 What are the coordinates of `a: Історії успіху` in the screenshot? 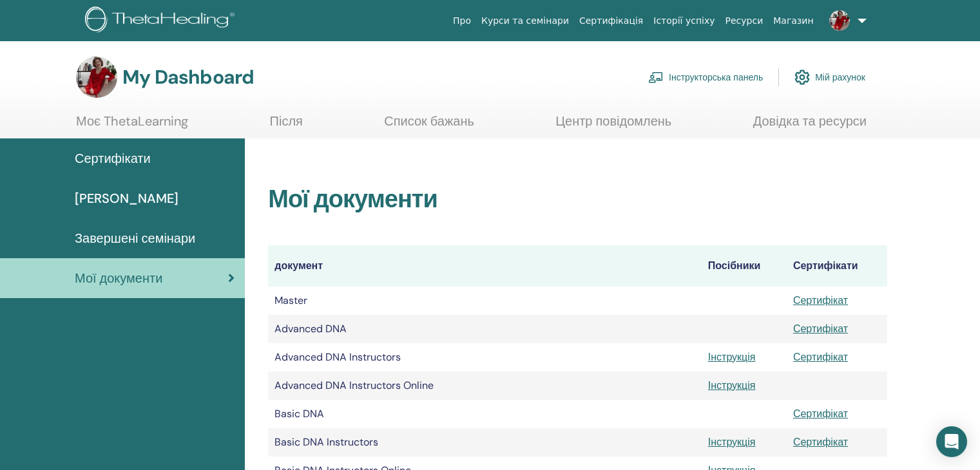 It's located at (684, 20).